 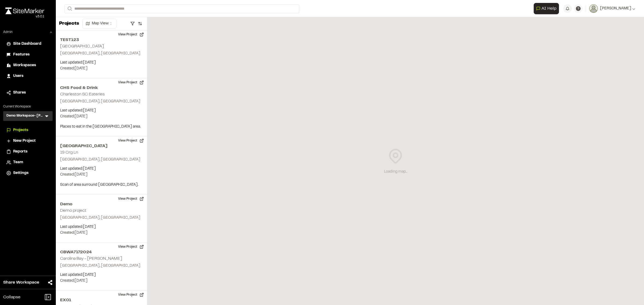 I want to click on span: Settings, so click(x=21, y=173).